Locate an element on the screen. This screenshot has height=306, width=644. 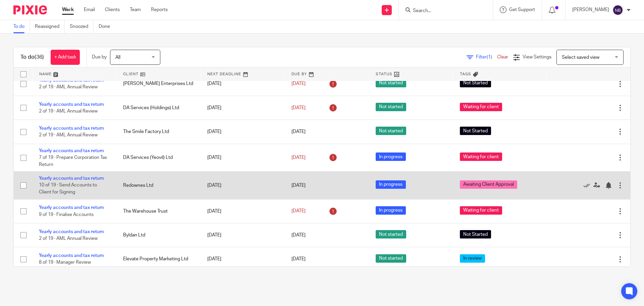
a: + Add task is located at coordinates (65, 57).